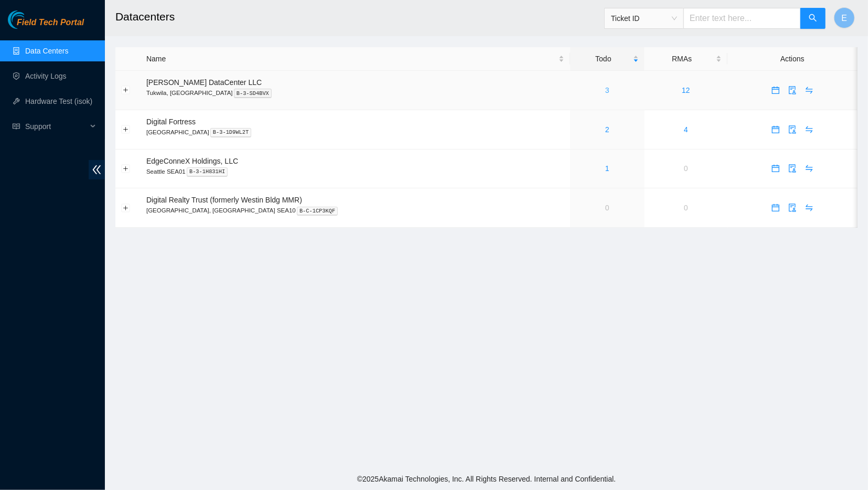 The image size is (868, 490). I want to click on kbd: B-C-1CP3KQF, so click(317, 211).